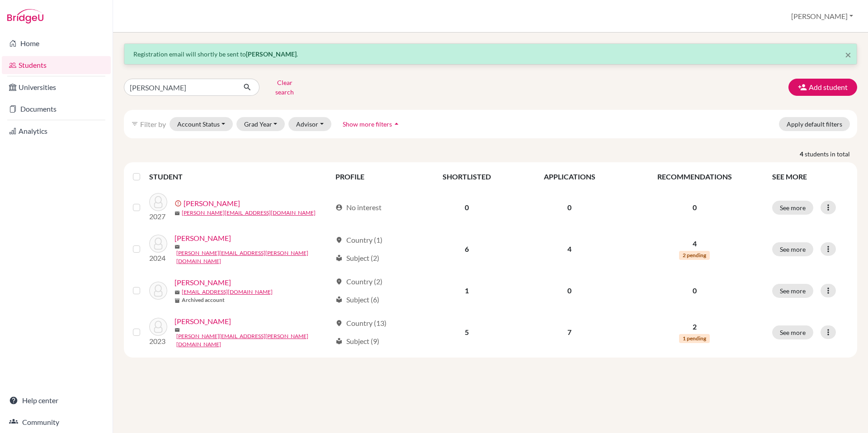  What do you see at coordinates (396, 124) in the screenshot?
I see `i: arrow_drop_up` at bounding box center [396, 124].